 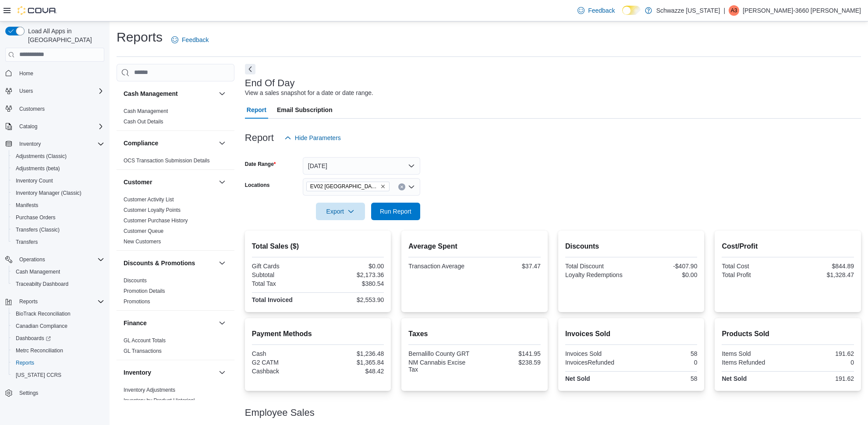 What do you see at coordinates (280, 413) in the screenshot?
I see `h3: Employee Sales` at bounding box center [280, 413].